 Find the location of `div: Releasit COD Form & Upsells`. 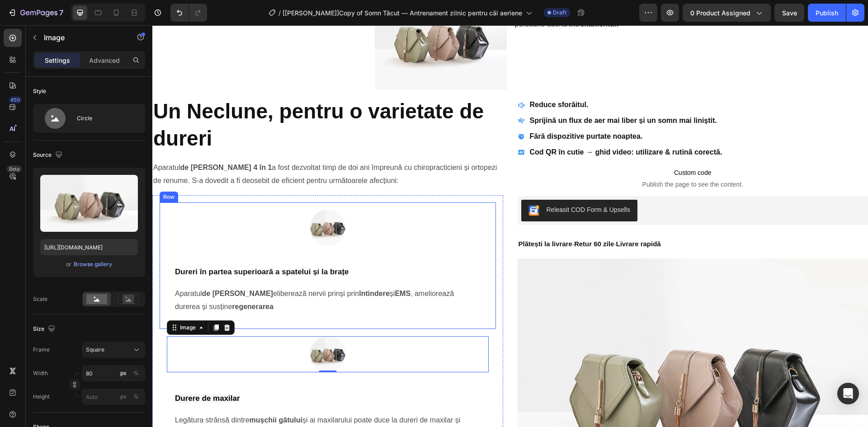

div: Releasit COD Form & Upsells is located at coordinates (436, 185).